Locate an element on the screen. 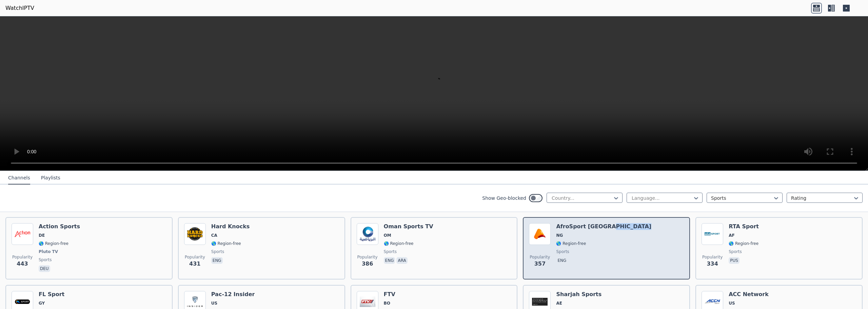 This screenshot has height=309, width=868. img: Hard Knocks is located at coordinates (195, 234).